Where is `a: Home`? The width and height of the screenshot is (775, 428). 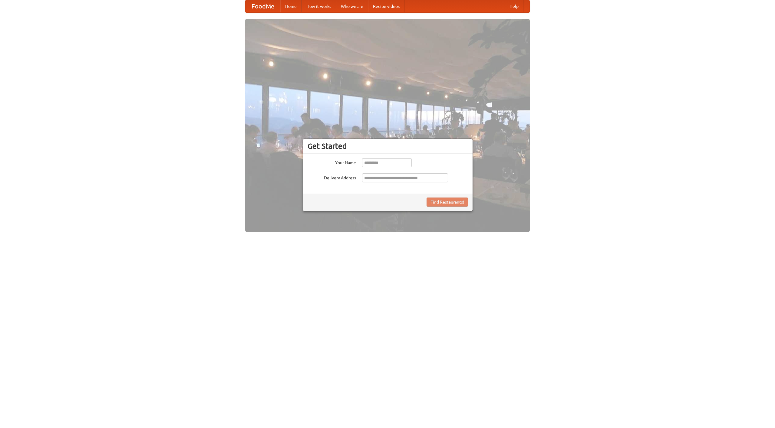
a: Home is located at coordinates (291, 6).